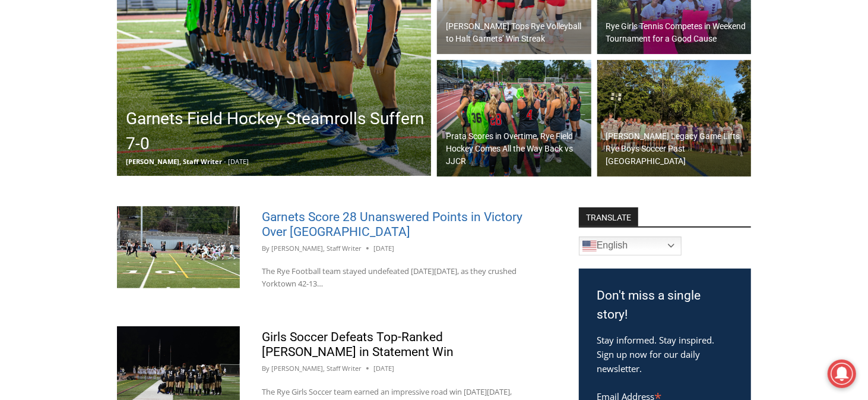 This screenshot has height=400, width=868. What do you see at coordinates (514, 118) in the screenshot?
I see `a: Prata Scores in Overtime, Rye Field Hockey Comes All the Way Back vs JJCR` at bounding box center [514, 118].